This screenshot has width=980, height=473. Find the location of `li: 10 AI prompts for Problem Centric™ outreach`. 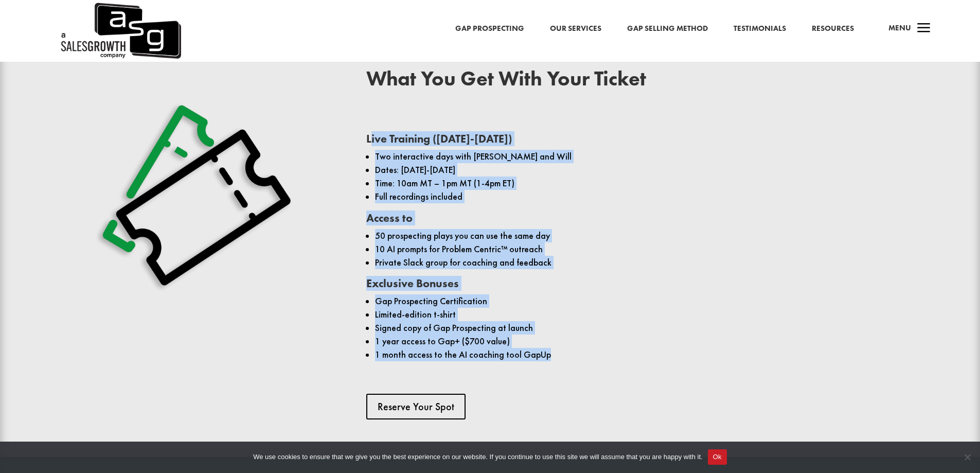

li: 10 AI prompts for Problem Centric™ outreach is located at coordinates (641, 249).